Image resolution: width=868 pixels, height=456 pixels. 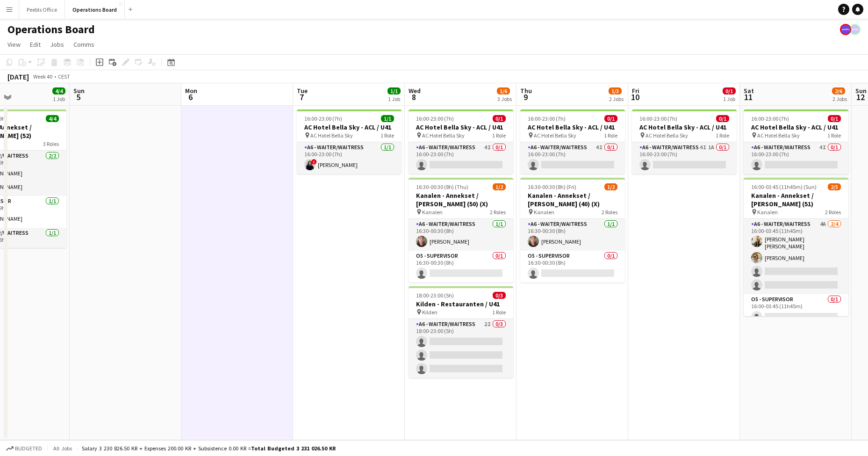 I want to click on h3: Kilden - Restauranten / U41, so click(x=461, y=304).